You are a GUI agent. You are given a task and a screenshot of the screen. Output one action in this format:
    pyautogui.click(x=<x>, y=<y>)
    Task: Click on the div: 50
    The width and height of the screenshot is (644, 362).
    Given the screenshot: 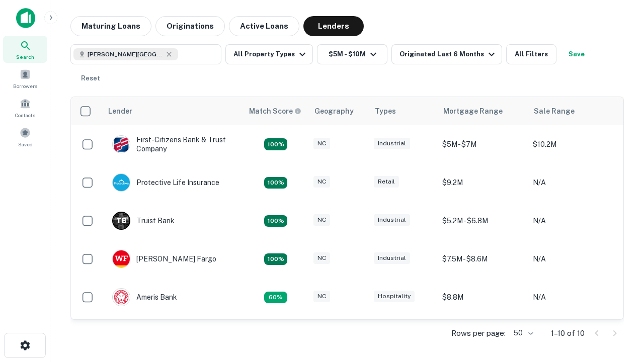 What is the action you would take?
    pyautogui.click(x=522, y=333)
    